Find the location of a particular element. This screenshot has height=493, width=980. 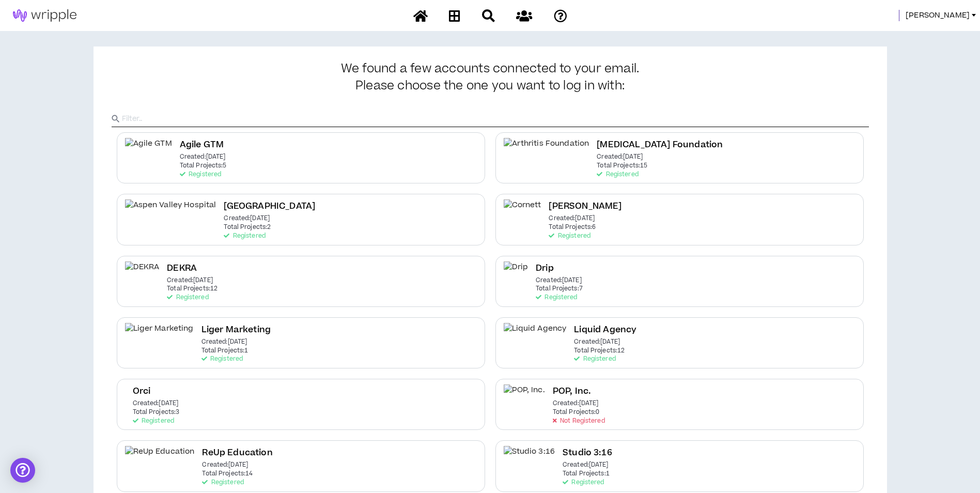

h2: ReUp Education is located at coordinates (237, 452).